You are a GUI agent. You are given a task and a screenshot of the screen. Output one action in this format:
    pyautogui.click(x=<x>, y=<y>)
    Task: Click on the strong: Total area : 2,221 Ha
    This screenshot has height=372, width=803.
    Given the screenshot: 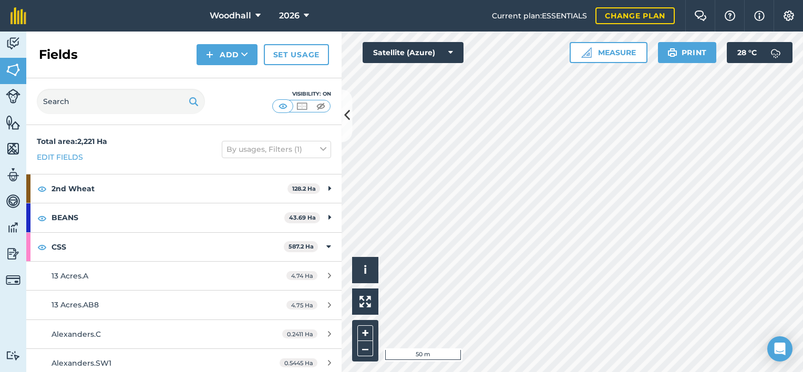 What is the action you would take?
    pyautogui.click(x=72, y=141)
    